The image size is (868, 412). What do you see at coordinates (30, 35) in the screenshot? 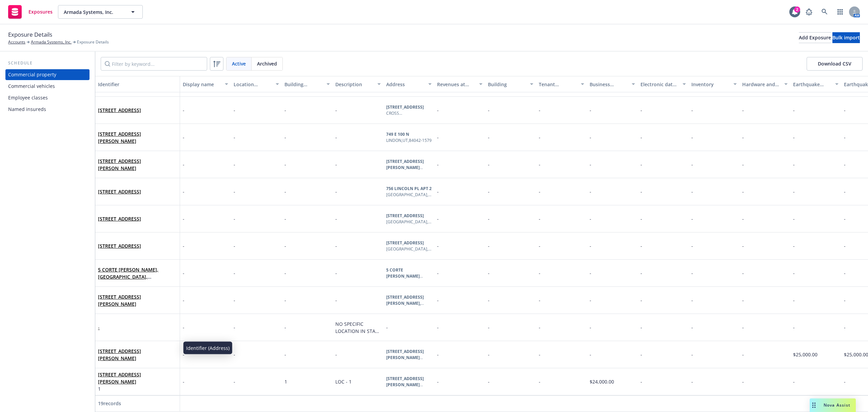
I see `span: Exposure Details` at bounding box center [30, 35].